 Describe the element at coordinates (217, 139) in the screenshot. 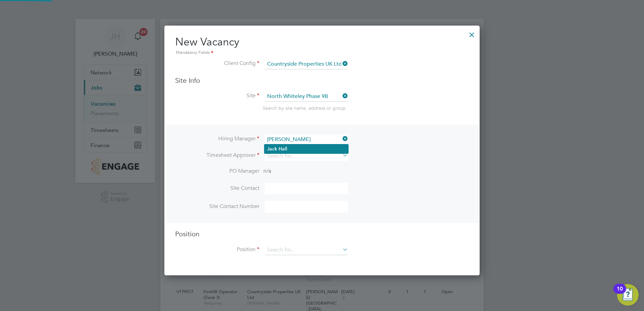

I see `label: Hiring Manager` at that location.